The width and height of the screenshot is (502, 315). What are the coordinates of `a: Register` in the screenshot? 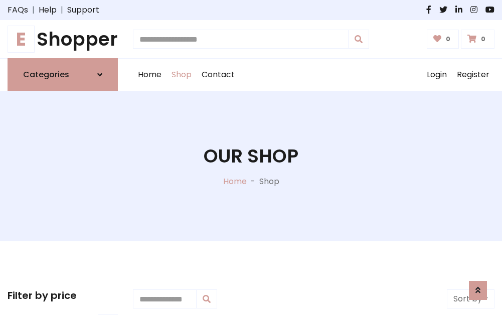 It's located at (473, 75).